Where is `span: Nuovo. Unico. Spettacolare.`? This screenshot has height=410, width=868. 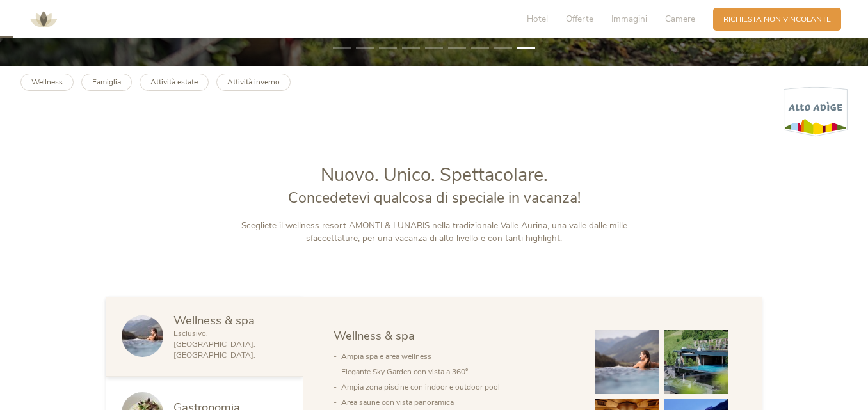
span: Nuovo. Unico. Spettacolare. is located at coordinates (434, 175).